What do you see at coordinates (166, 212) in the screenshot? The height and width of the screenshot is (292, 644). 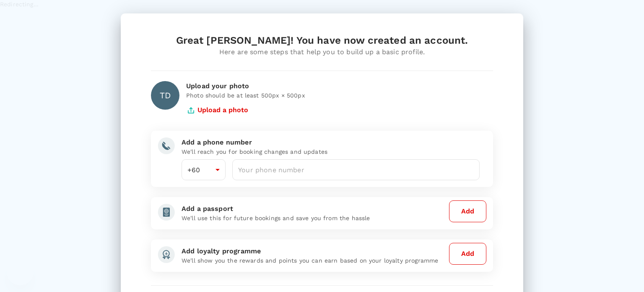 I see `img: add-passport` at bounding box center [166, 212].